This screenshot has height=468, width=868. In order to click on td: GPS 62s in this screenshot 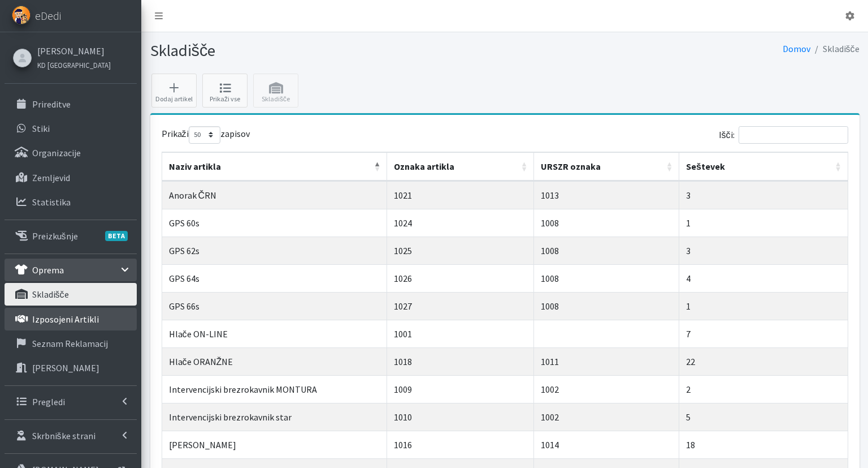, I will do `click(275, 250)`.